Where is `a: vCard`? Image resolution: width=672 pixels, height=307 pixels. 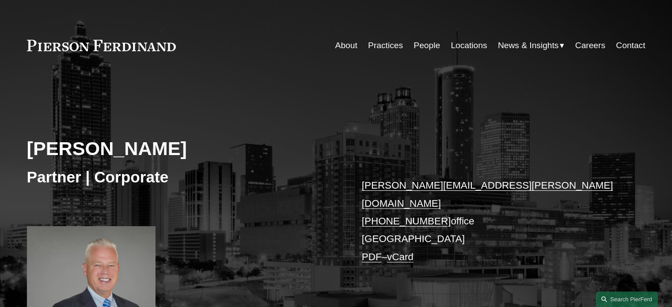 a: vCard is located at coordinates (400, 257).